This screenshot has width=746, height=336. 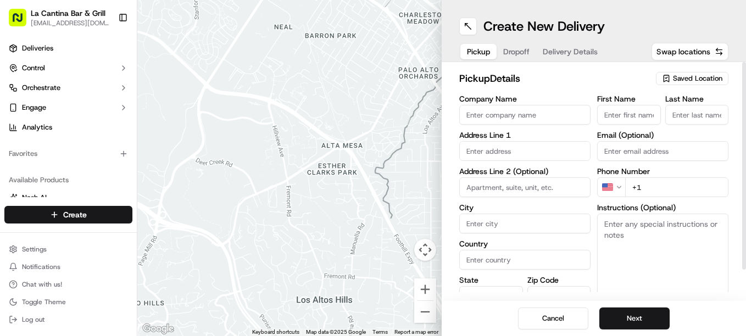 What do you see at coordinates (68, 13) in the screenshot?
I see `button: La Cantina Bar & Grill` at bounding box center [68, 13].